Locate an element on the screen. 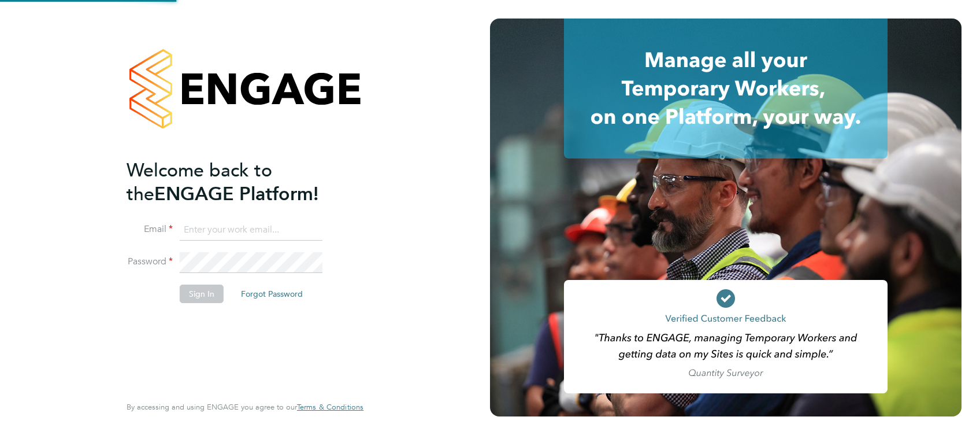  span: Terms & Conditions is located at coordinates (330, 407).